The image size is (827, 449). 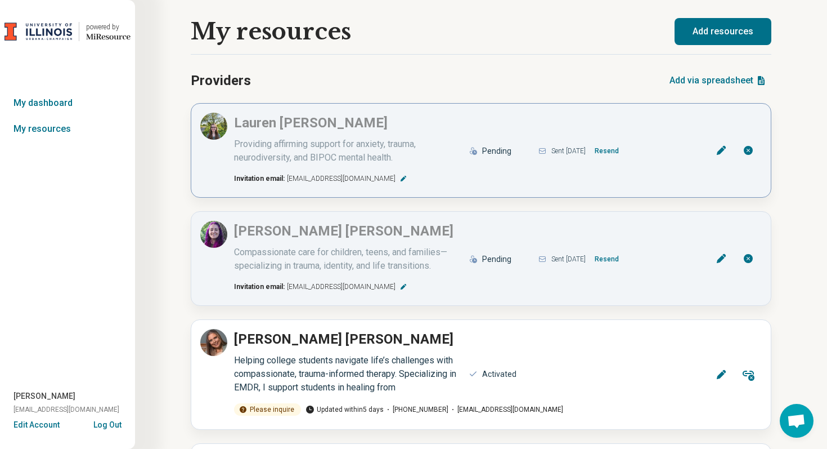 What do you see at coordinates (37, 424) in the screenshot?
I see `button: Edit Account` at bounding box center [37, 424].